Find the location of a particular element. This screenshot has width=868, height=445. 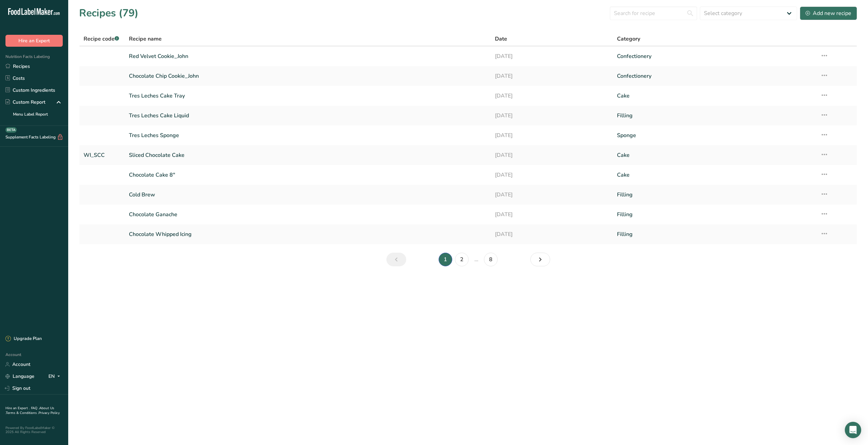

a: WI_SCC is located at coordinates (102, 155).